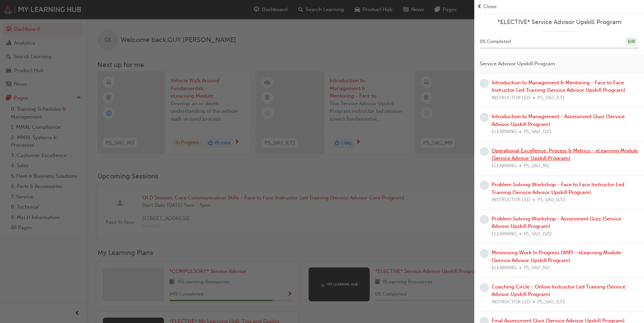 The height and width of the screenshot is (323, 644). Describe the element at coordinates (559, 7) in the screenshot. I see `button: prev-iconClose` at that location.